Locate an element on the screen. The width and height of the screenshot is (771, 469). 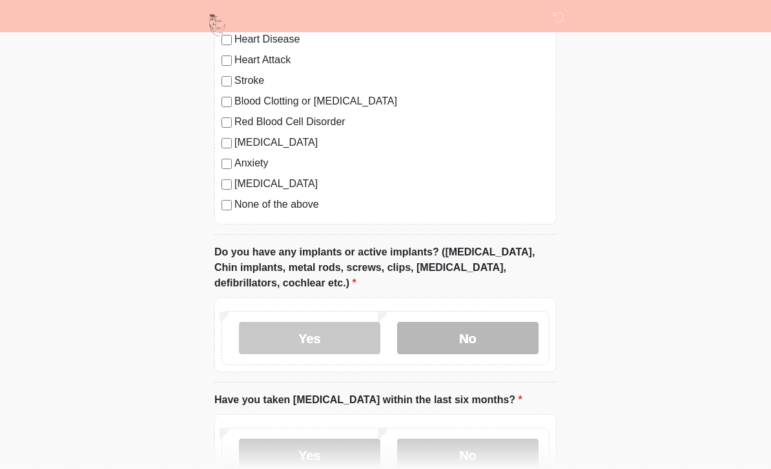
label: Yes is located at coordinates (309, 339).